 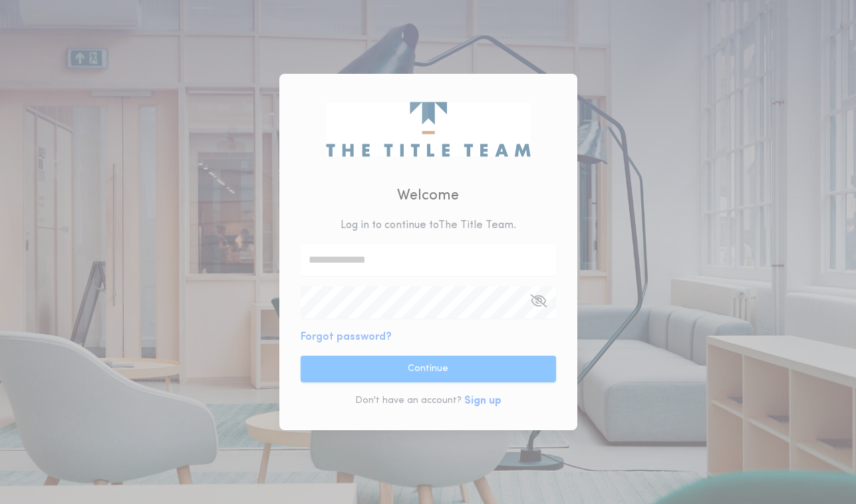 I want to click on h2: Welcome, so click(x=428, y=195).